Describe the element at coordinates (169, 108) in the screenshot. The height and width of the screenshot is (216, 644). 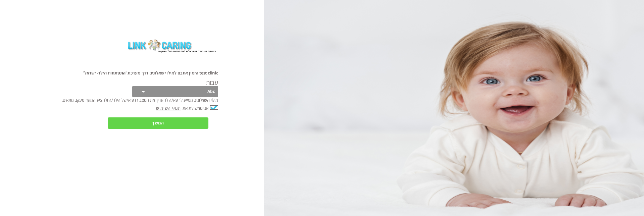
I see `a: תנאי השימוש` at that location.